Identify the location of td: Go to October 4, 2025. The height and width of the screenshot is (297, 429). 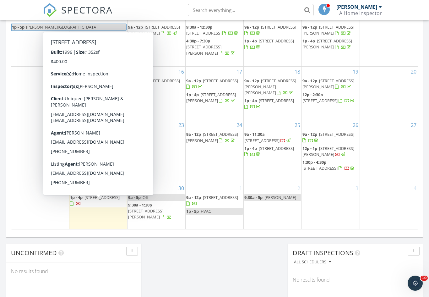
(388, 206).